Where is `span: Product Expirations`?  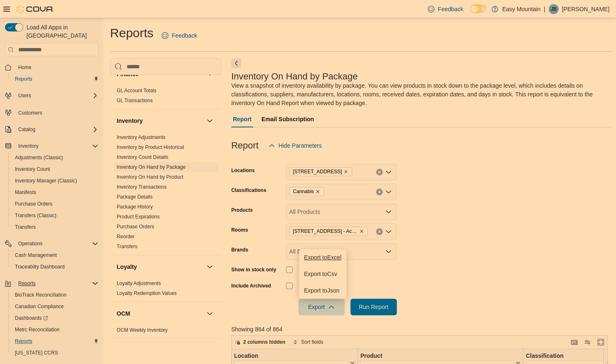
span: Product Expirations is located at coordinates (138, 216).